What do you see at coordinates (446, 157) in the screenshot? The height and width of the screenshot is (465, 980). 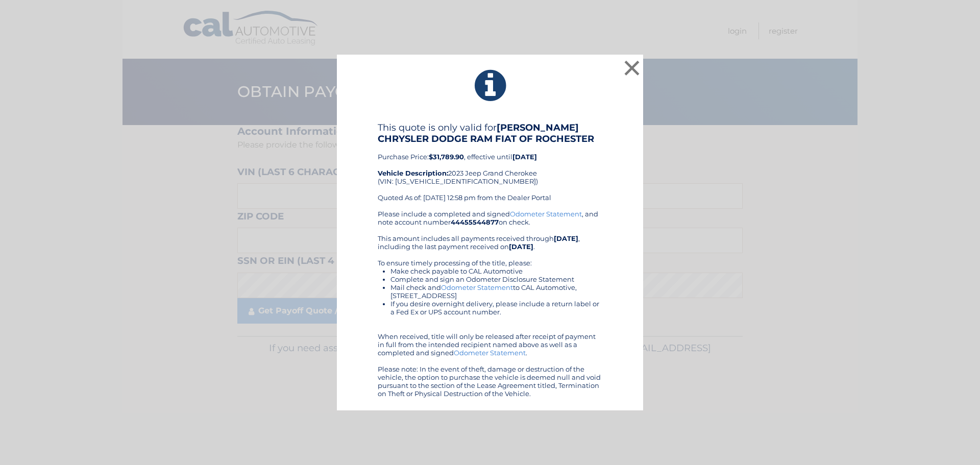 I see `b: $31,789.90` at bounding box center [446, 157].